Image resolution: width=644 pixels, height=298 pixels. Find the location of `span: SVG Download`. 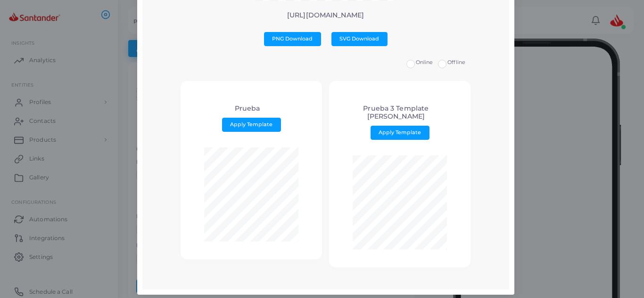

span: SVG Download is located at coordinates (359, 38).